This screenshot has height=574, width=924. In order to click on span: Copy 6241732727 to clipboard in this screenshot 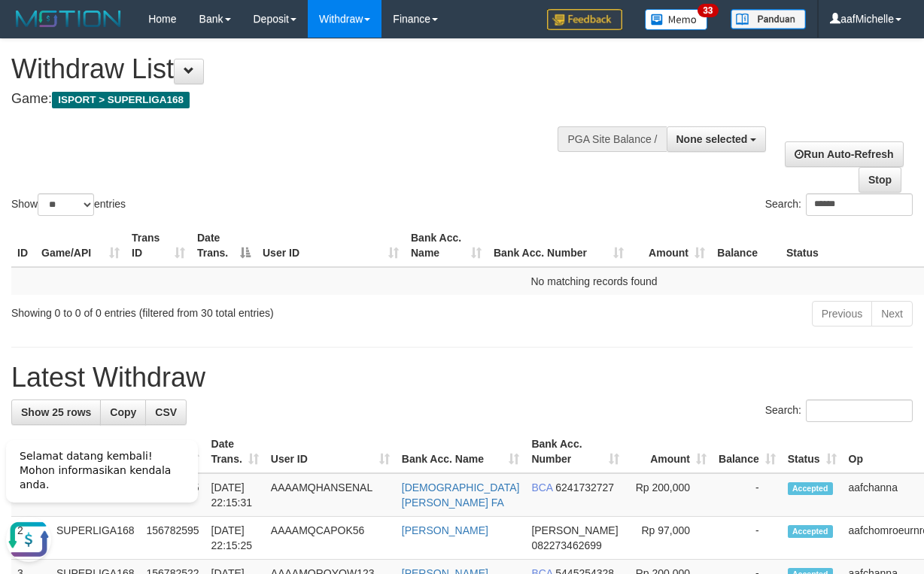, I will do `click(584, 487)`.